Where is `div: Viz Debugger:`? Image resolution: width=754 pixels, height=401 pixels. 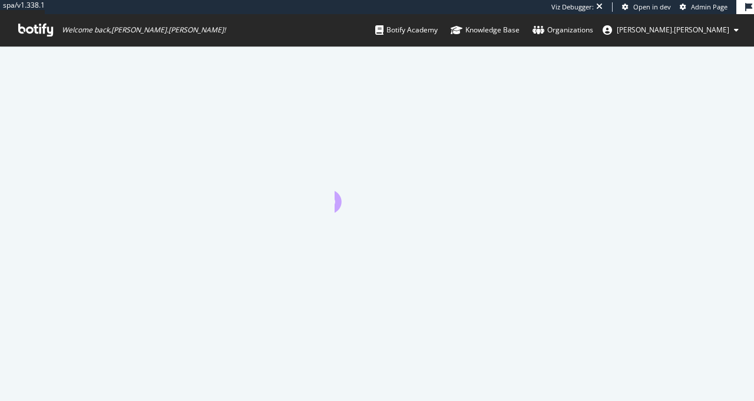
div: Viz Debugger: is located at coordinates (573, 7).